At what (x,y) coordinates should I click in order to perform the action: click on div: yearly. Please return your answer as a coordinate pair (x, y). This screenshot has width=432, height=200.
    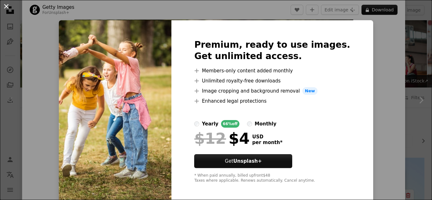
    Looking at the image, I should click on (210, 124).